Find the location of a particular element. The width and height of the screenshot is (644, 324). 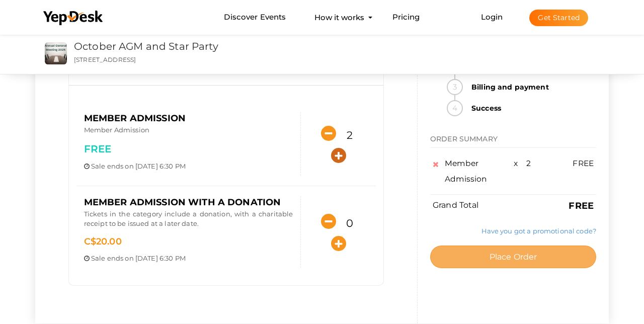

a: October AGM and Star Party is located at coordinates (146, 46).